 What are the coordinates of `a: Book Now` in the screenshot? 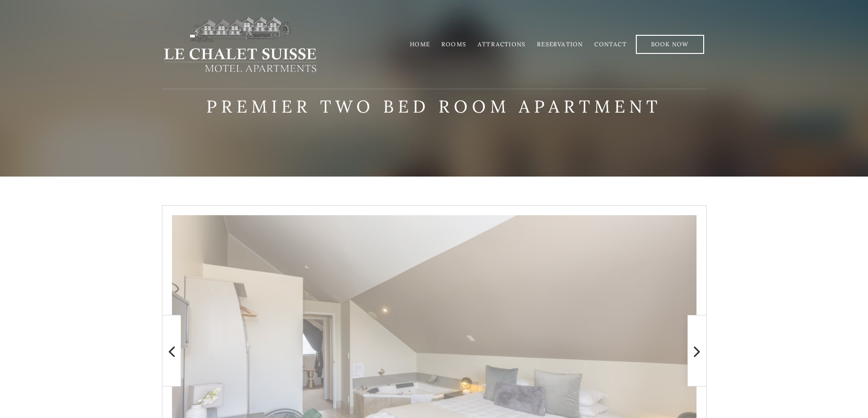 It's located at (669, 45).